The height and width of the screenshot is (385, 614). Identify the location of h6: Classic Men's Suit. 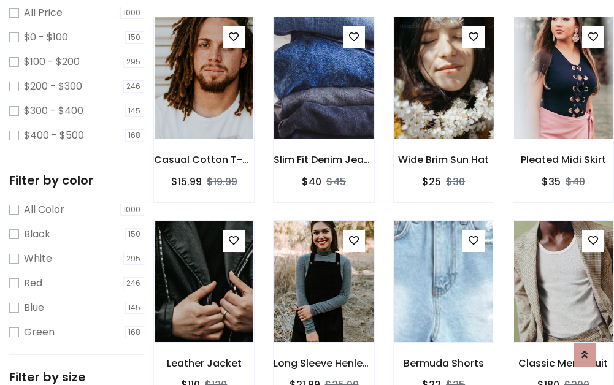
(563, 363).